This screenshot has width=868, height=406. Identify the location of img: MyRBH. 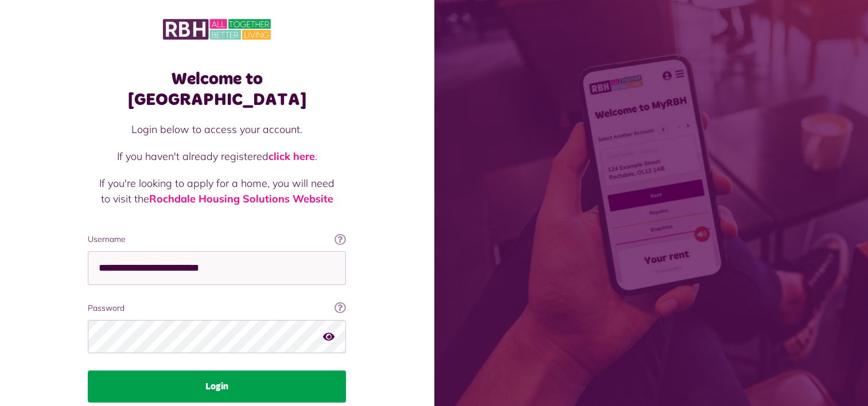
(217, 29).